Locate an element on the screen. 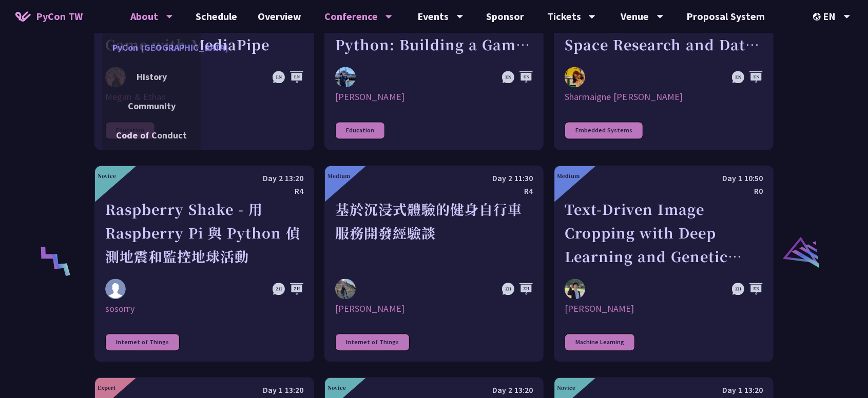  a: Novice Day 2 13:20 R4 Raspberry Shake - 用 Raspberry Pi 與 Python 偵測地震和監控地球活動 sosorry sosorry Inter... is located at coordinates (205, 263).